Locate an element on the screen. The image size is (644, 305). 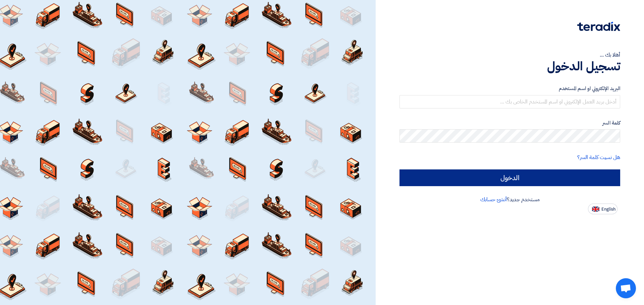
input: الدخول is located at coordinates (510, 178).